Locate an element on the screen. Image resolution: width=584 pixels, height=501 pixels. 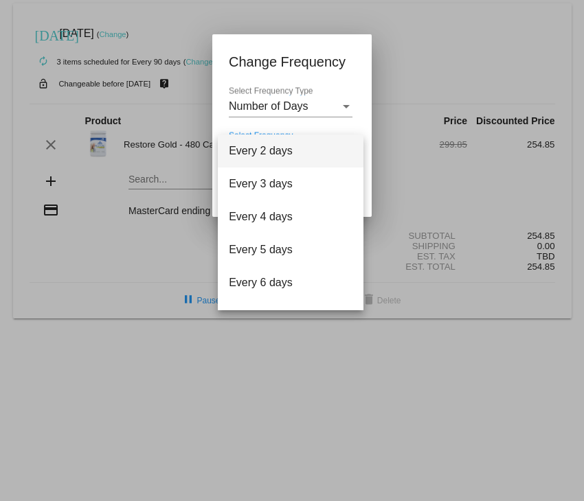
span: Every 6 days is located at coordinates (290, 283).